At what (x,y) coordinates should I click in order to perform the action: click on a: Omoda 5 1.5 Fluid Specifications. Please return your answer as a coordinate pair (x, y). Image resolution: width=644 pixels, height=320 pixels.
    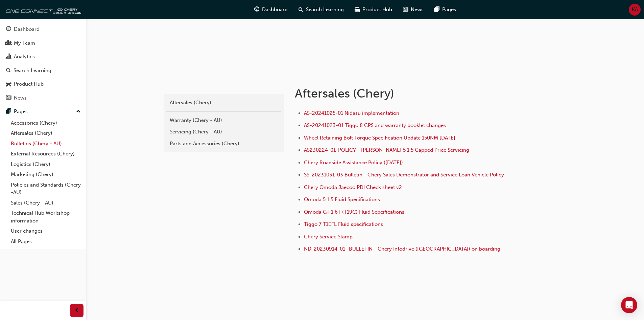
    Looking at the image, I should click on (342, 199).